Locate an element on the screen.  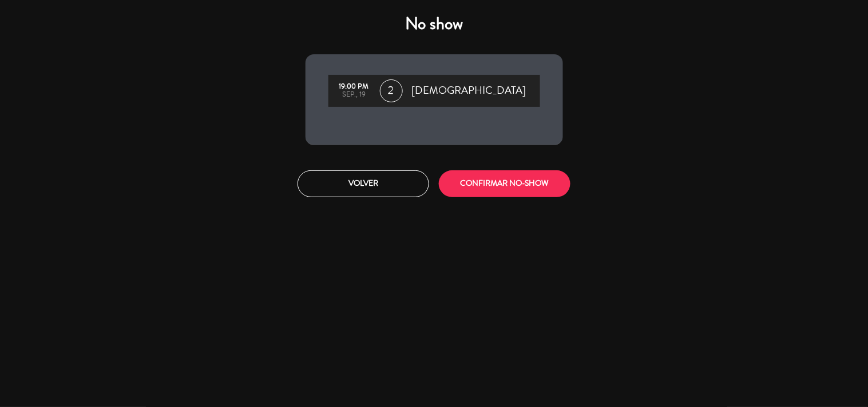
div: 19:00 PM is located at coordinates (354, 87).